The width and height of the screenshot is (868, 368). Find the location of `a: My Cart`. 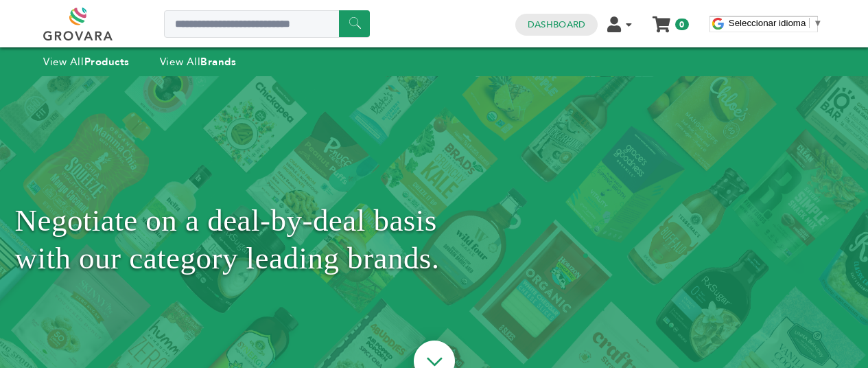

a: My Cart is located at coordinates (661, 20).